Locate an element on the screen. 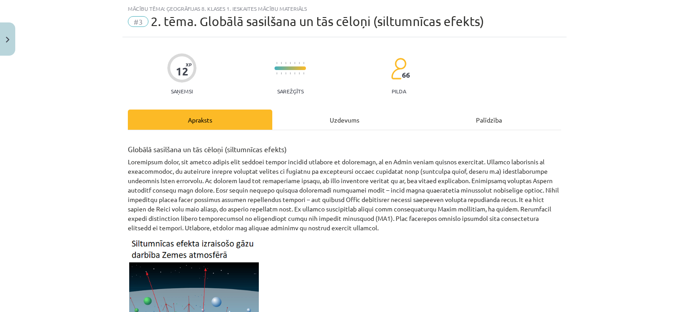 The height and width of the screenshot is (312, 689). span: 66 is located at coordinates (406, 75).